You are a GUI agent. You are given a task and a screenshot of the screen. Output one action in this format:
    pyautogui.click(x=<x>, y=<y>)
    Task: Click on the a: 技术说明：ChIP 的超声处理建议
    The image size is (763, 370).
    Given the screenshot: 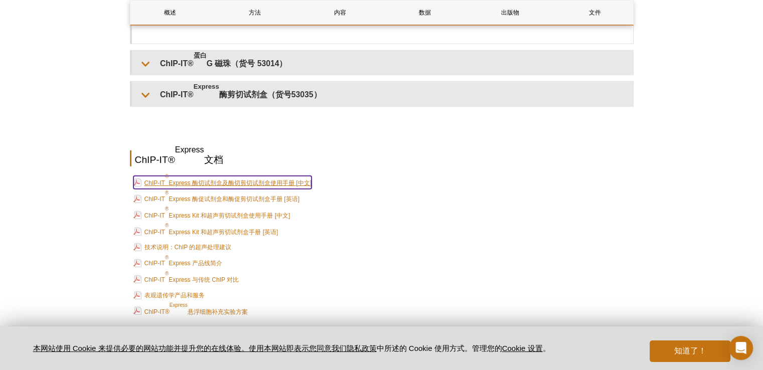 What is the action you would take?
    pyautogui.click(x=183, y=247)
    